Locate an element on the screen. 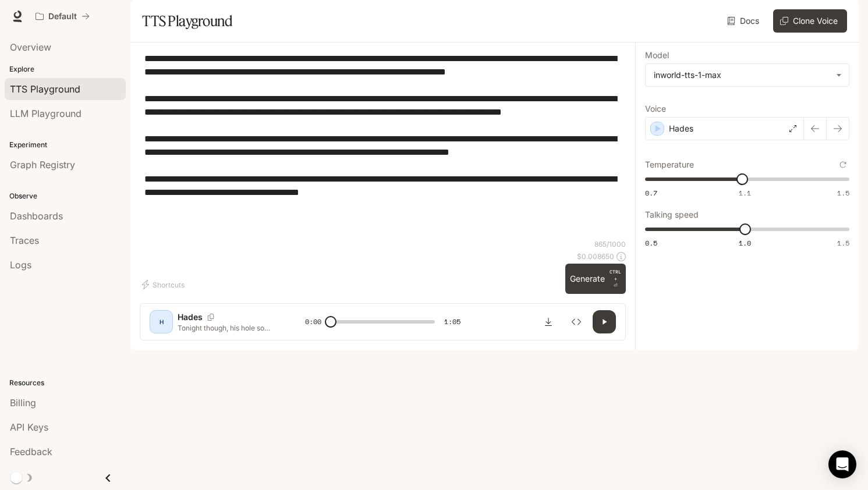 The image size is (868, 490). button: Inspect is located at coordinates (576, 322).